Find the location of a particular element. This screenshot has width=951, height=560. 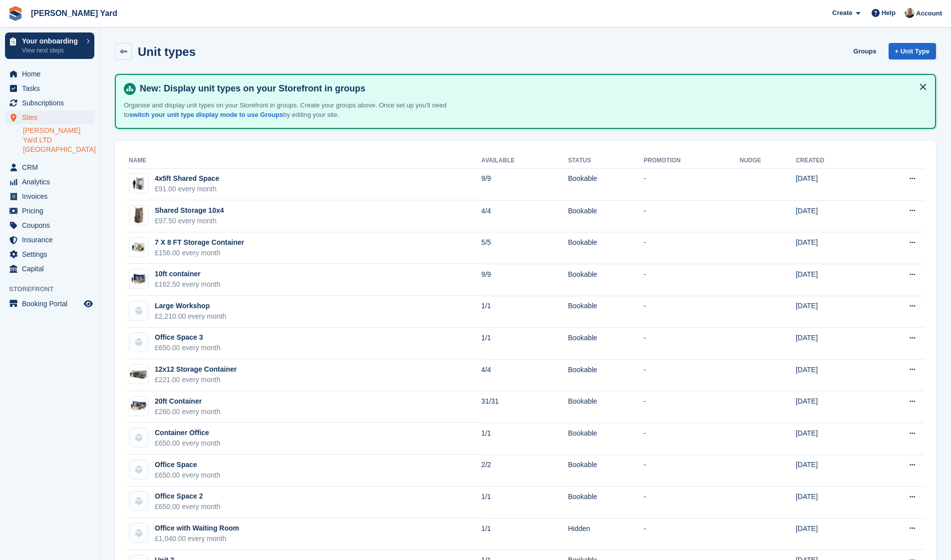

span: Account is located at coordinates (929, 14).